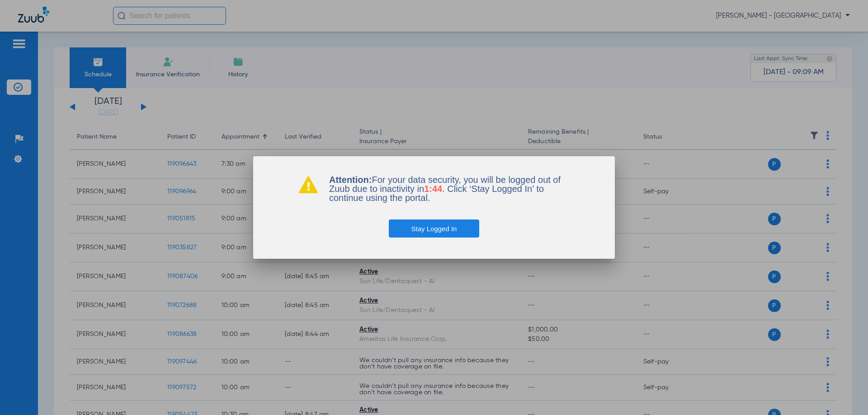 The height and width of the screenshot is (415, 868). I want to click on img: warning, so click(309, 185).